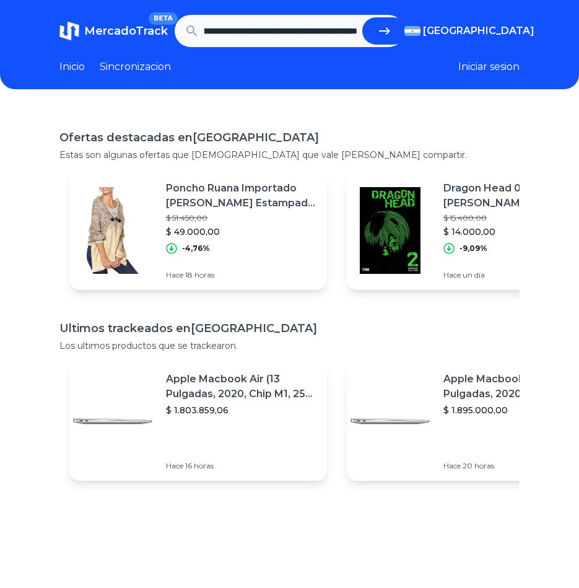 The height and width of the screenshot is (588, 579). I want to click on span: MercadoTrack, so click(126, 31).